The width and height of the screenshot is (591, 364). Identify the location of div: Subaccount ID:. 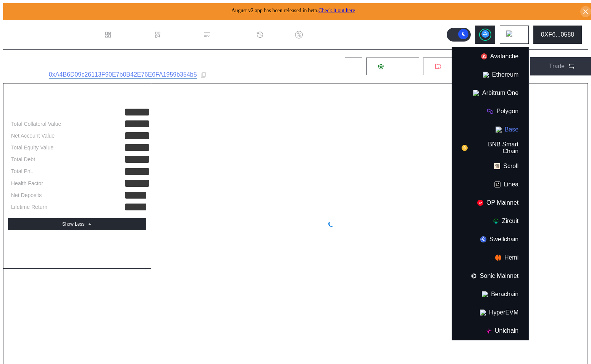
(27, 75).